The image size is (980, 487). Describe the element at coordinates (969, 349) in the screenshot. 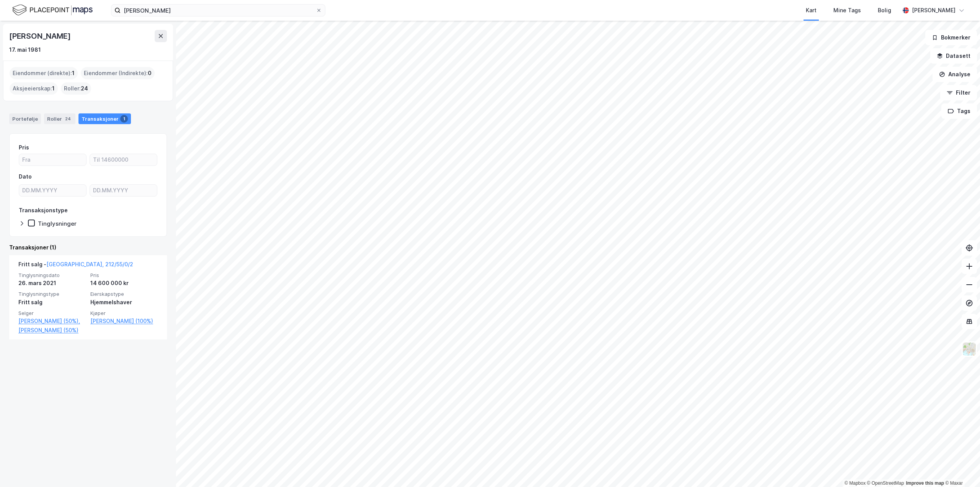

I see `img: Z` at that location.